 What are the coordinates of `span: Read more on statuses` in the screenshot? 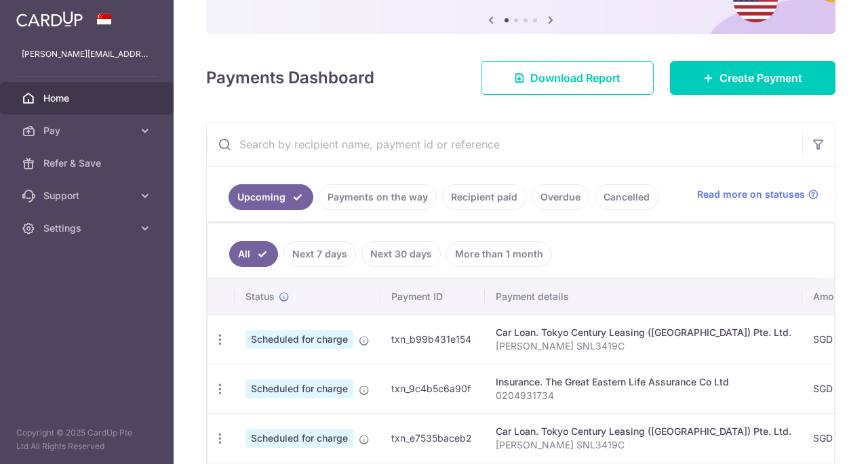 It's located at (751, 194).